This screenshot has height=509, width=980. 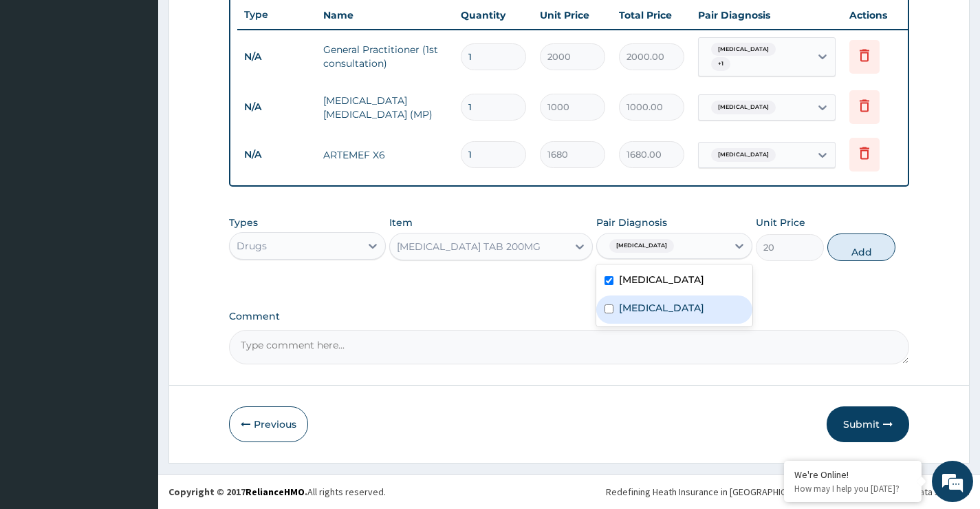 What do you see at coordinates (877, 15) in the screenshot?
I see `th: Actions` at bounding box center [877, 15].